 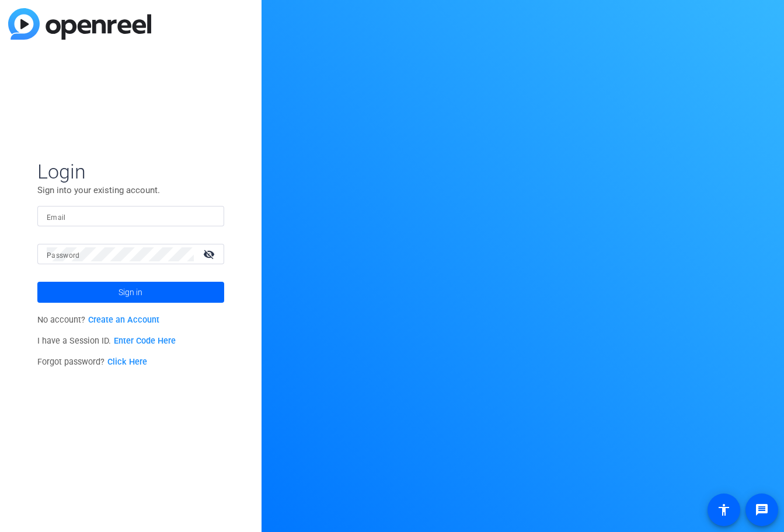 I want to click on mat-label: Password, so click(x=63, y=256).